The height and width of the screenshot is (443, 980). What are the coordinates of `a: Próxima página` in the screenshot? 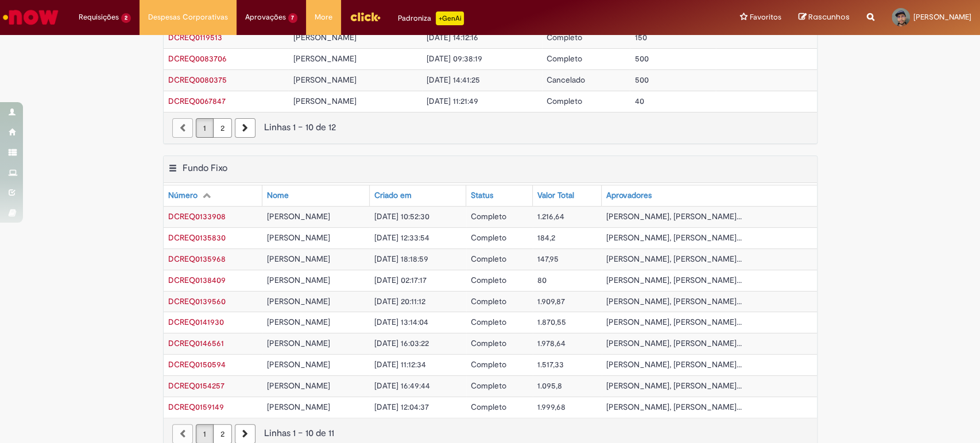 It's located at (245, 128).